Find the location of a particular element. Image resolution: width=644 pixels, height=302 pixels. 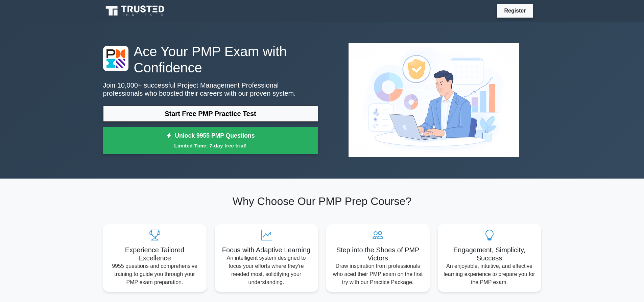

p: Draw inspiration from professionals who aced their PMP exam on the first try with our Practice Pa... is located at coordinates (378, 274).